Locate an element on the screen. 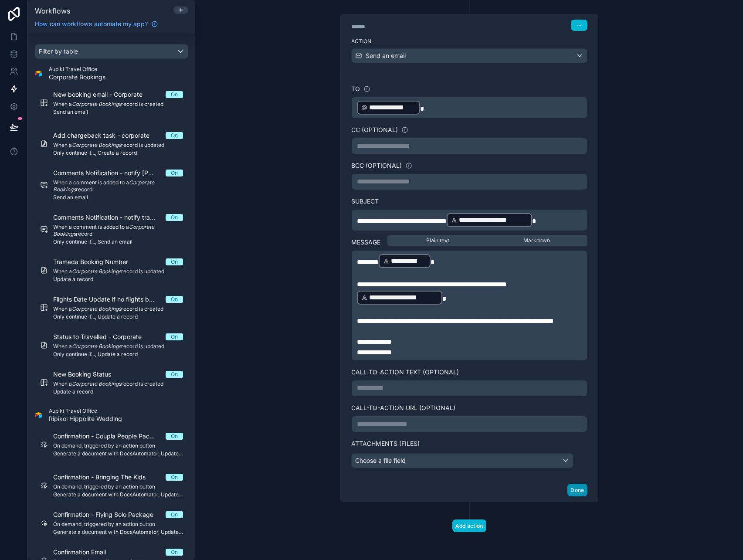 The height and width of the screenshot is (560, 743). span: Send an email is located at coordinates (385, 56).